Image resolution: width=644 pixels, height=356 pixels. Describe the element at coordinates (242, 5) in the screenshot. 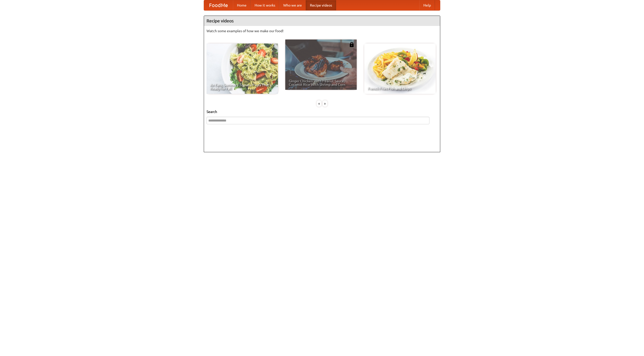

I see `a: Home` at that location.